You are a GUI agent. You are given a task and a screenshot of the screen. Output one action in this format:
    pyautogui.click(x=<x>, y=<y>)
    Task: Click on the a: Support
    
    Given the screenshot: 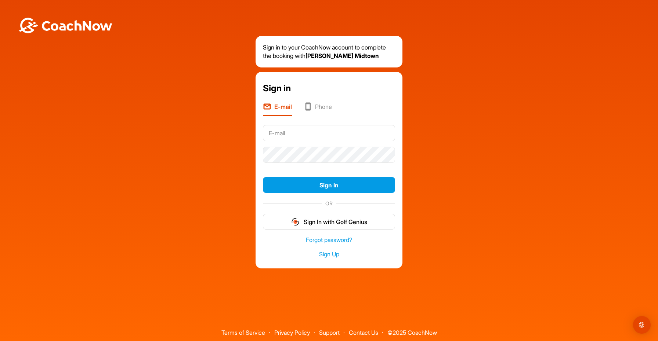 What is the action you would take?
    pyautogui.click(x=329, y=333)
    